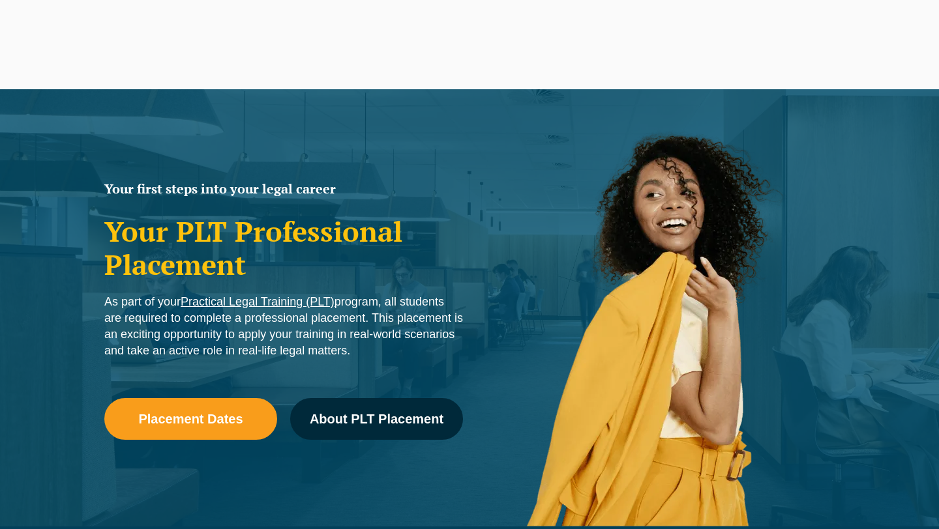 The width and height of the screenshot is (939, 529). I want to click on h1: Your PLT Professional Placement, so click(284, 248).